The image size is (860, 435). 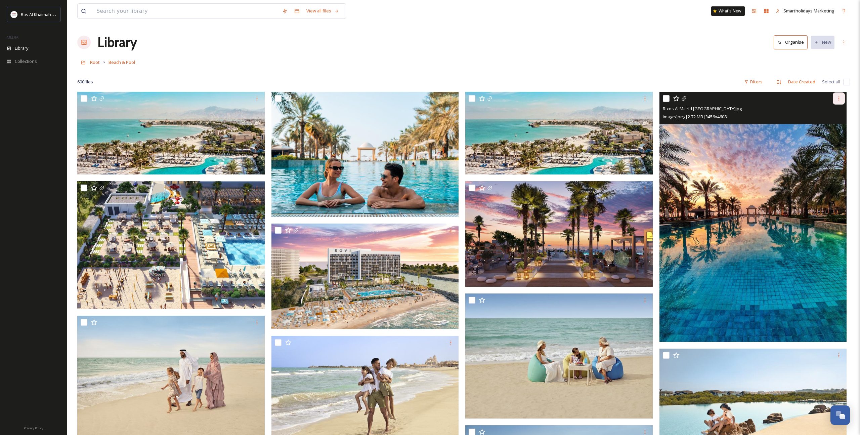 I want to click on a: Organise, so click(x=792, y=42).